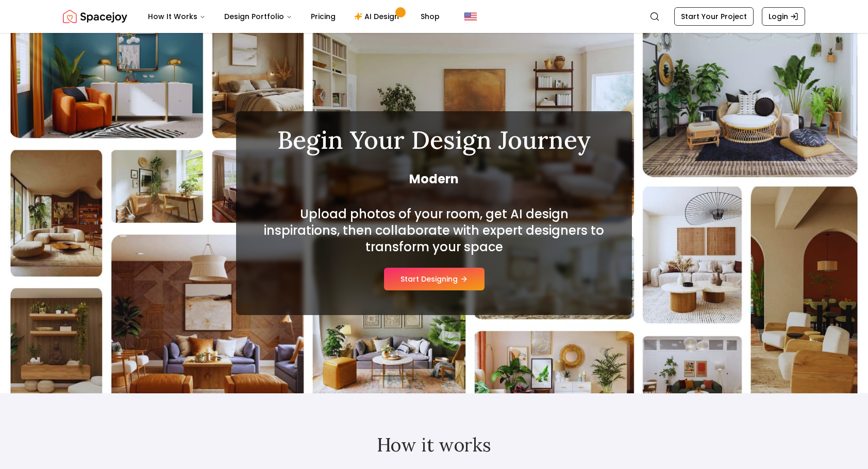  I want to click on nav: Main, so click(294, 16).